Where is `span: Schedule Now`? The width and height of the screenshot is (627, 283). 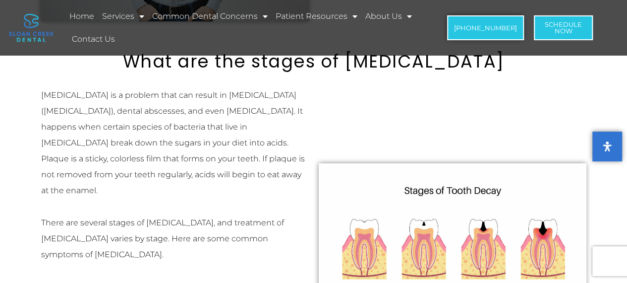
span: Schedule Now is located at coordinates (563, 28).